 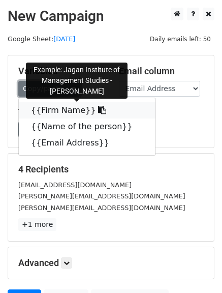 What do you see at coordinates (41, 39) in the screenshot?
I see `small: Google Sheet:` at bounding box center [41, 39].